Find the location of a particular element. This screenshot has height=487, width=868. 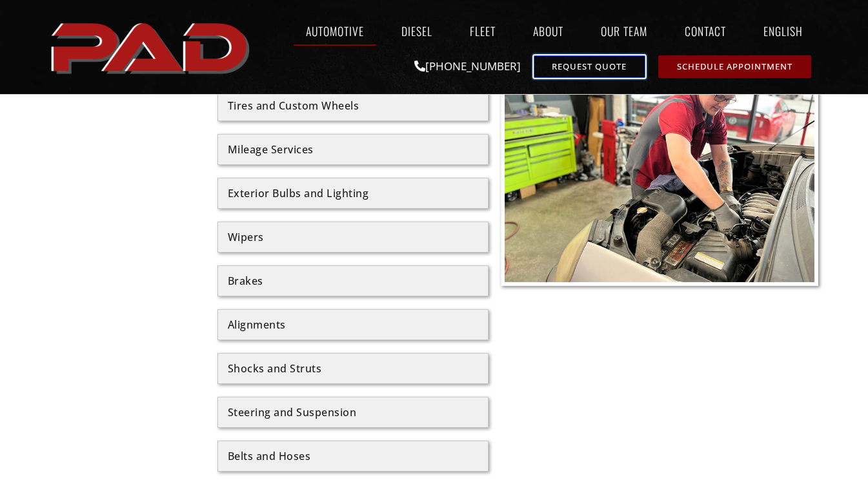

div: Tires and Custom Wheels is located at coordinates (353, 106).